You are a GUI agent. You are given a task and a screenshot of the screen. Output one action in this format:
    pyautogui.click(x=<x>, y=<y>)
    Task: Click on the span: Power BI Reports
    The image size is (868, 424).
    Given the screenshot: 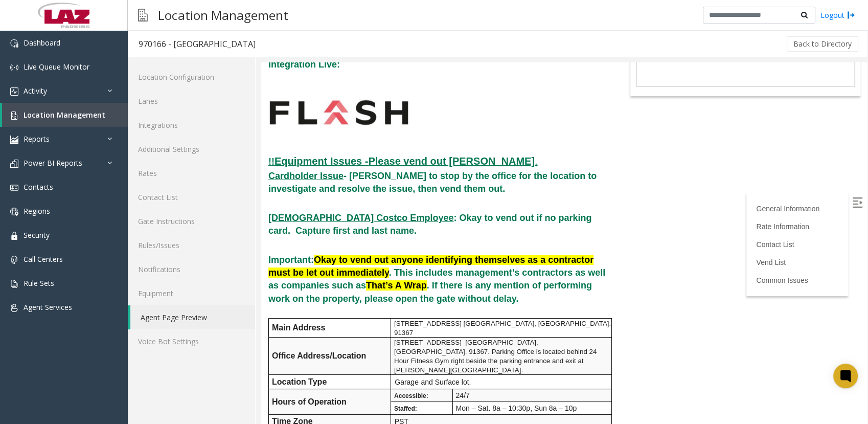 What is the action you would take?
    pyautogui.click(x=53, y=162)
    